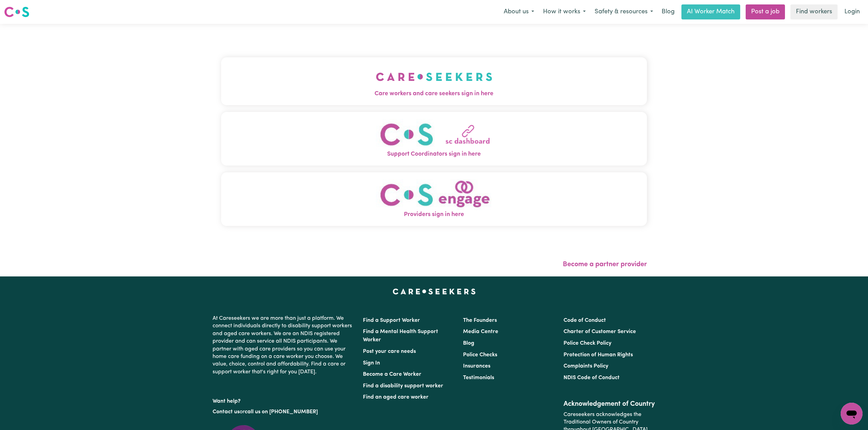 The width and height of the screenshot is (868, 430). What do you see at coordinates (401, 336) in the screenshot?
I see `a: Find a Mental Health Support Worker` at bounding box center [401, 336].